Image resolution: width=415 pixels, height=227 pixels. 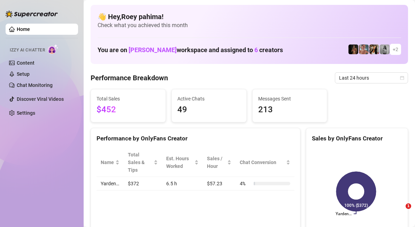 What do you see at coordinates (25, 63) in the screenshot?
I see `a: Content` at bounding box center [25, 63].